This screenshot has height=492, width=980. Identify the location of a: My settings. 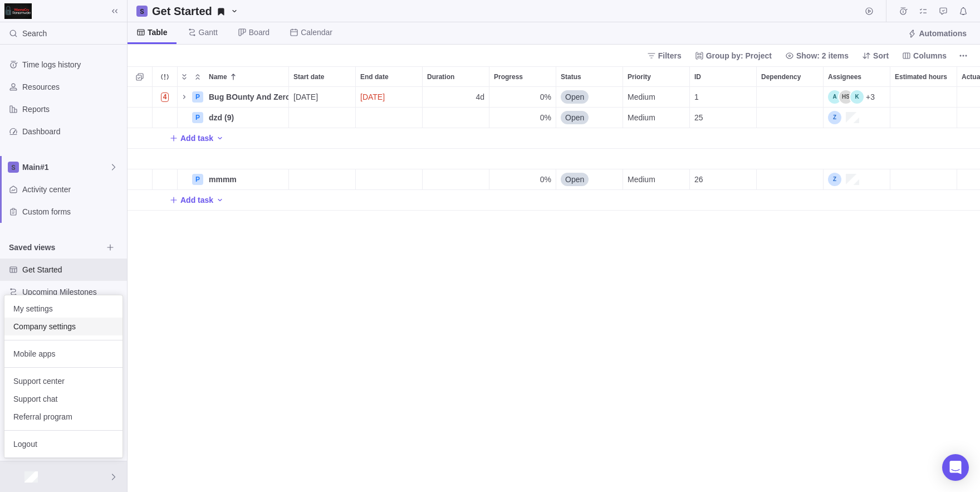
(63, 308).